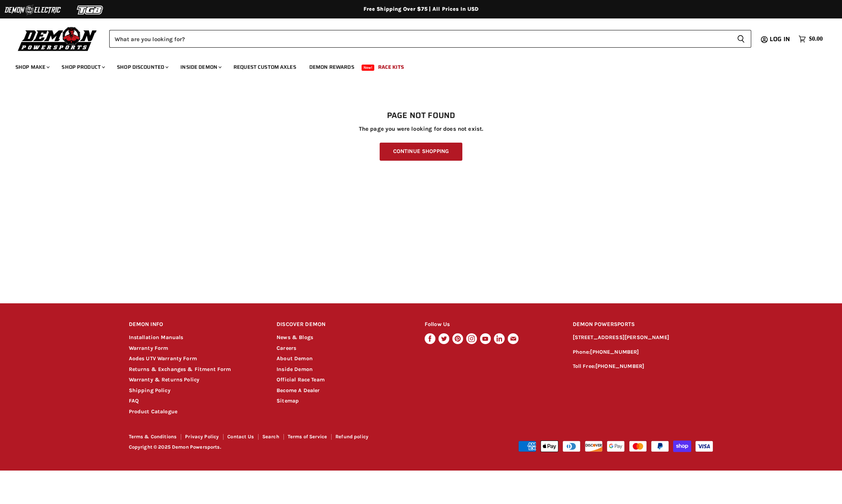 The image size is (842, 504). Describe the element at coordinates (196, 325) in the screenshot. I see `h2: DEMON INFO` at that location.